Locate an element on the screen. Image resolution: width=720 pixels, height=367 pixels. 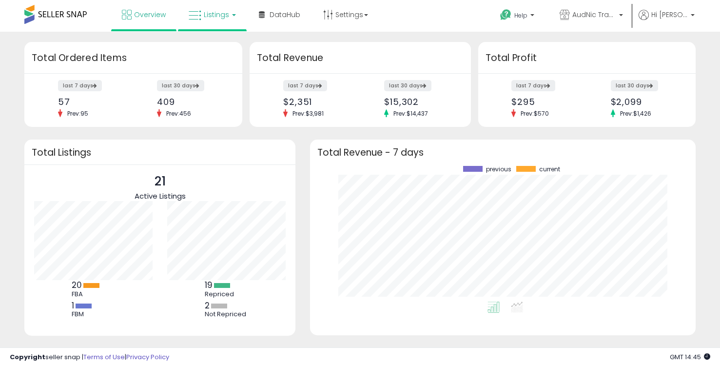
h3: Total Ordered Items is located at coordinates (133, 58).